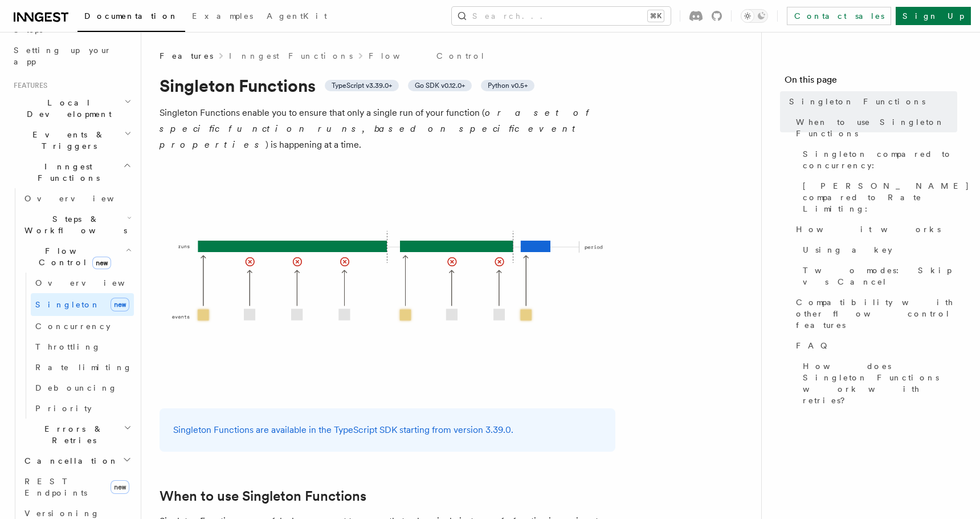 The image size is (980, 519). What do you see at coordinates (77, 256) in the screenshot?
I see `button: Flow Controlnew` at bounding box center [77, 256].